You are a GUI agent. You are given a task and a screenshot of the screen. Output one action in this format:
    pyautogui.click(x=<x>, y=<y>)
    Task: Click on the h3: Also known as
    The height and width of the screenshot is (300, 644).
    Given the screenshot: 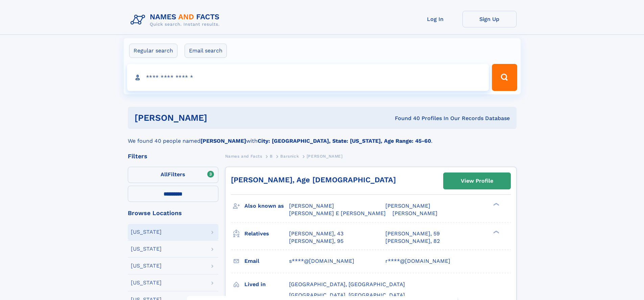 What is the action you would take?
    pyautogui.click(x=267, y=206)
    